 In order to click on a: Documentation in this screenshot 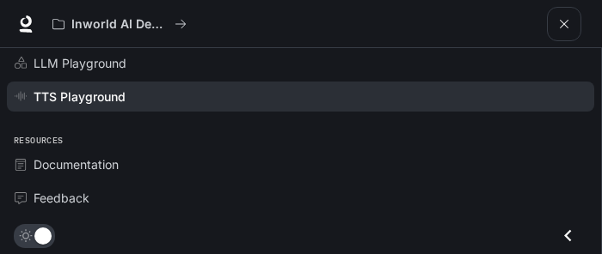, I will do `click(300, 164)`.